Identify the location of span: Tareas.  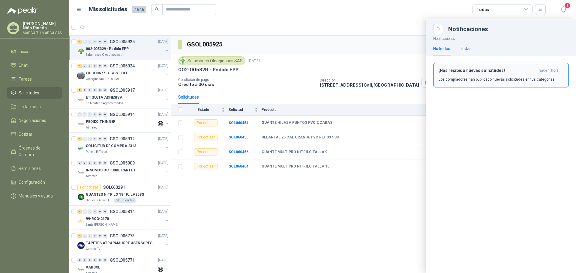
(25, 79).